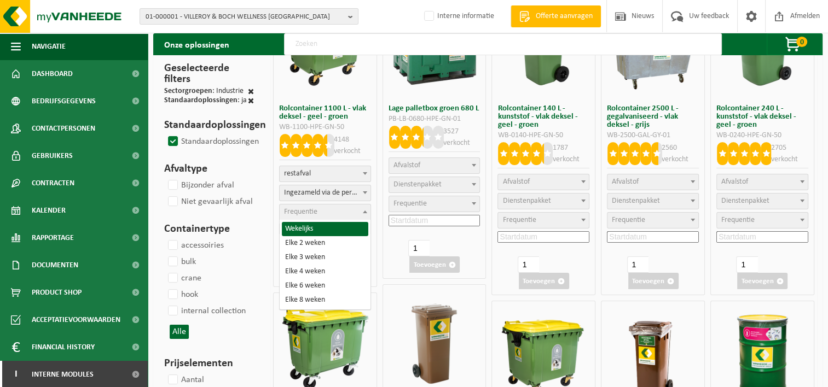 The image size is (828, 387). What do you see at coordinates (680, 154) in the screenshot?
I see `p: 2560 verkocht` at bounding box center [680, 154].